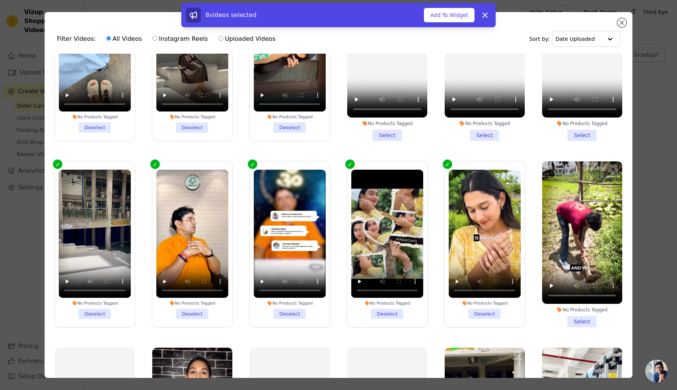 The width and height of the screenshot is (677, 390). What do you see at coordinates (247, 39) in the screenshot?
I see `label: Uploaded Videos` at bounding box center [247, 39].